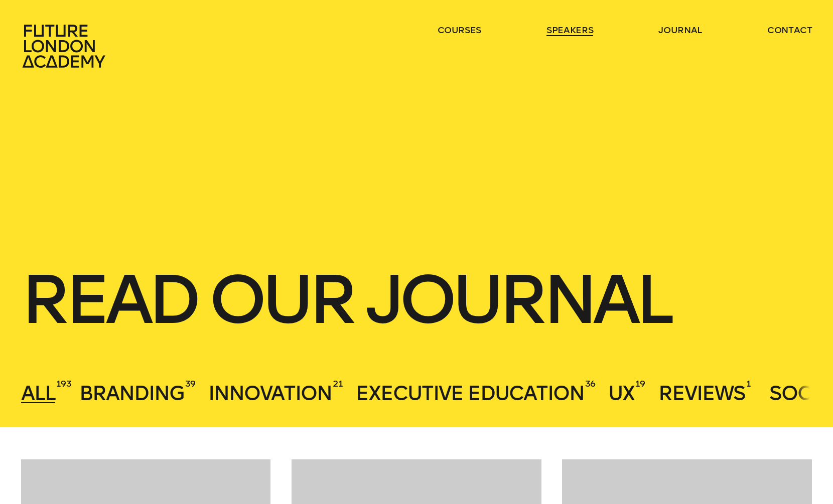 Image resolution: width=833 pixels, height=504 pixels. I want to click on sup: 21, so click(338, 384).